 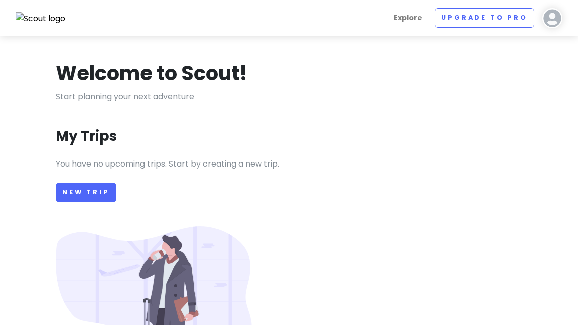 I want to click on a: New Trip, so click(x=86, y=192).